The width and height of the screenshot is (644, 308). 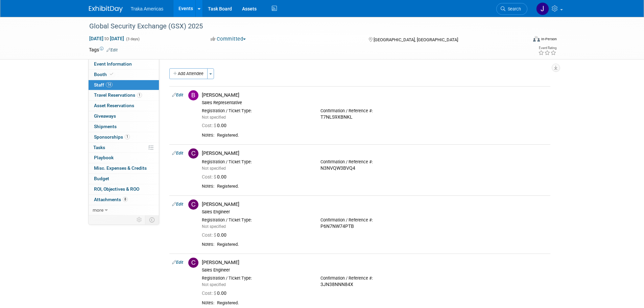 What do you see at coordinates (124, 138) in the screenshot?
I see `a: Sponsorships1` at bounding box center [124, 138].